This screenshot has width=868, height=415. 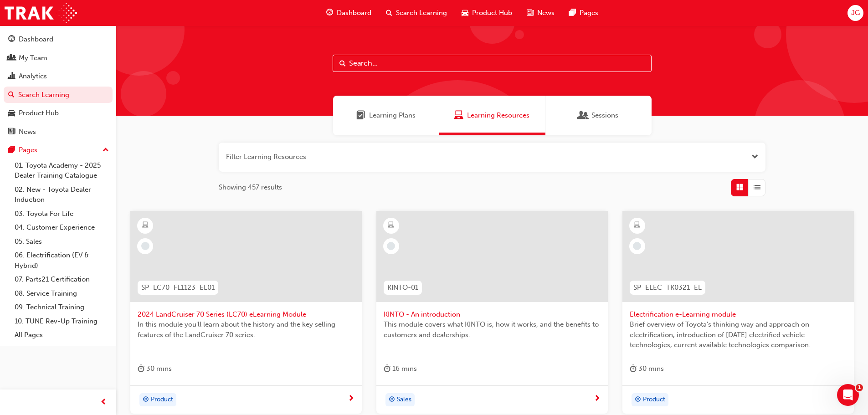 I want to click on div: Product Hub, so click(x=39, y=113).